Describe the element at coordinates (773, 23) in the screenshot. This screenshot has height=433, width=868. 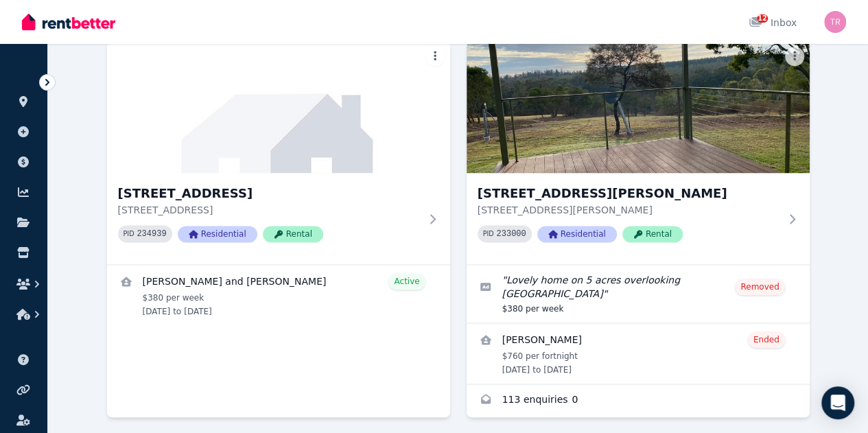
I see `div: Inbox` at that location.